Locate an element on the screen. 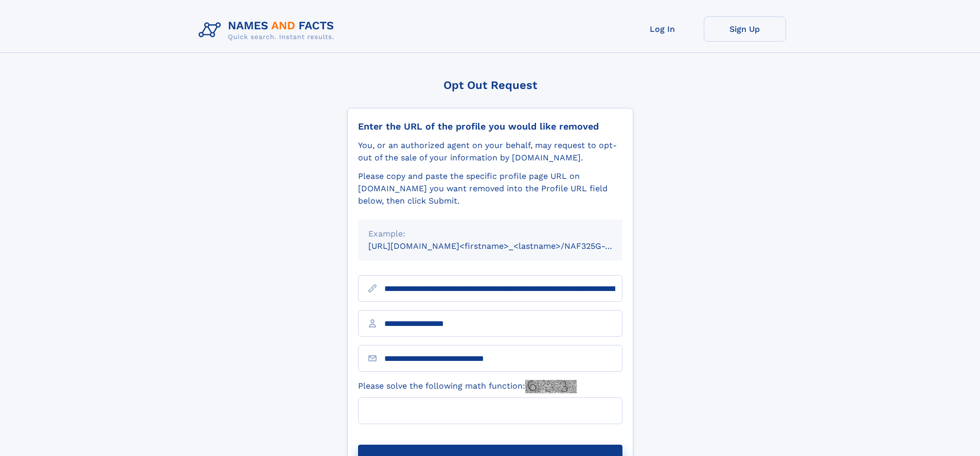 The width and height of the screenshot is (980, 456). div: Opt Out Request is located at coordinates (490, 85).